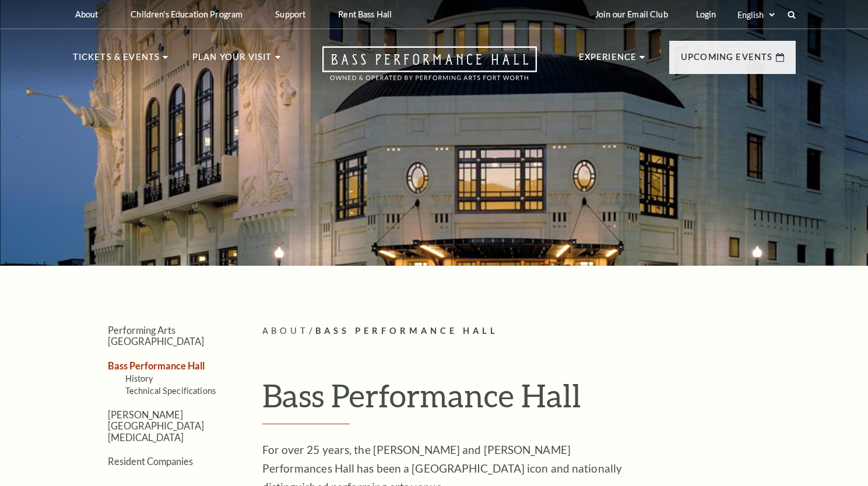 The image size is (868, 486). I want to click on p: Rent Bass Hall, so click(364, 14).